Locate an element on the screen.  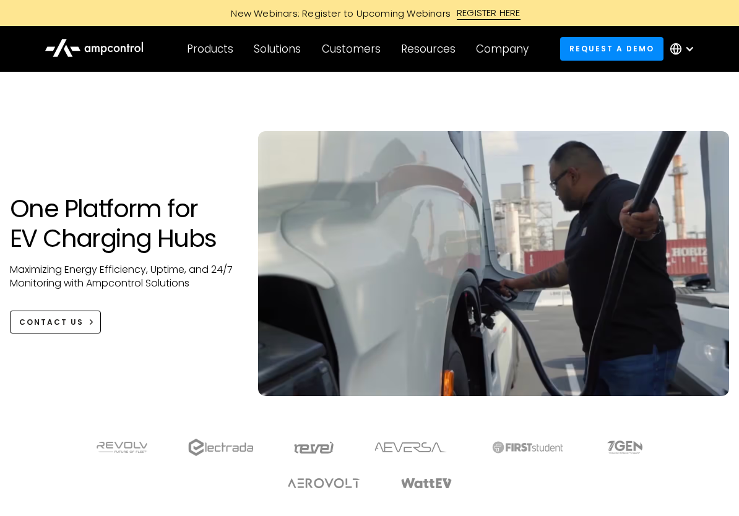
a: New Webinars: Register to Upcoming WebinarsREGISTER HERE is located at coordinates (369, 13).